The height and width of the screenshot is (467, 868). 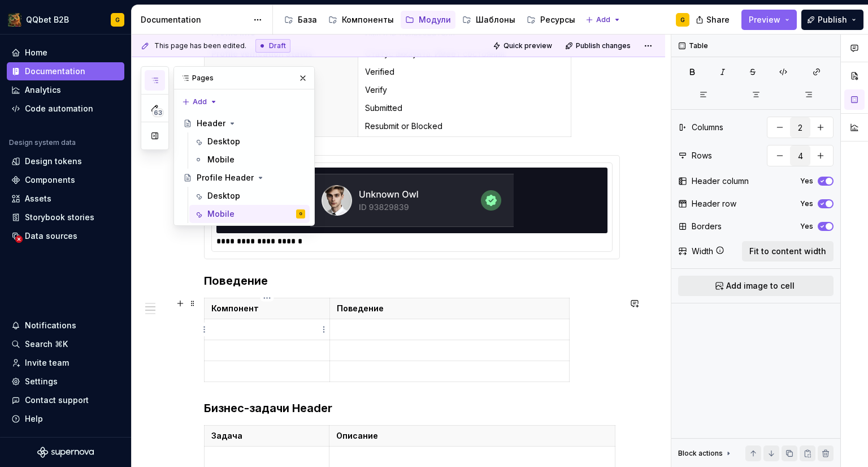 What do you see at coordinates (713, 20) in the screenshot?
I see `button: Share` at bounding box center [713, 20].